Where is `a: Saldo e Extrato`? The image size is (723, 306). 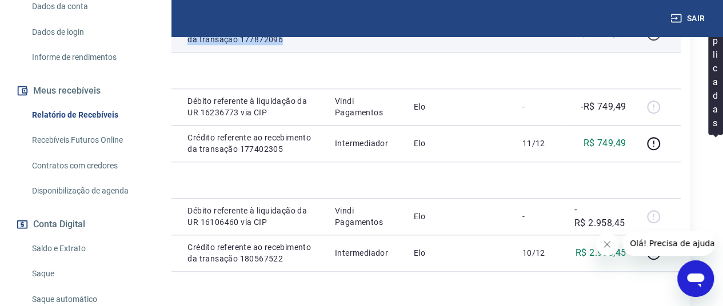
a: Saldo e Extrato is located at coordinates (92, 249).